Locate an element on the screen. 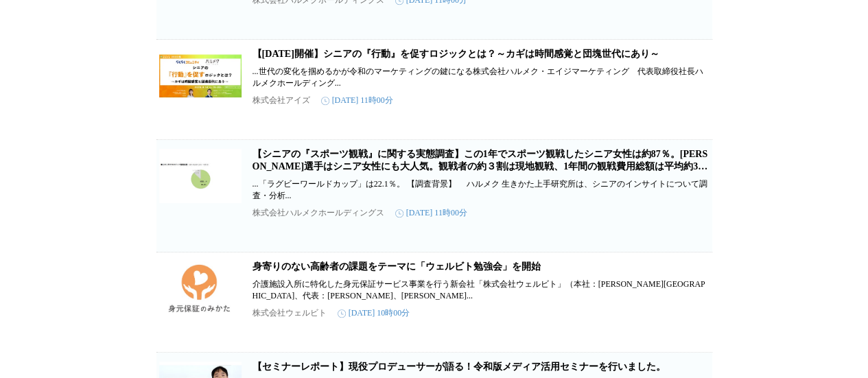 The height and width of the screenshot is (378, 868). img: 身寄りのない高齢者の課題をテーマに「ウェルビト勉強会」を開始 is located at coordinates (200, 288).